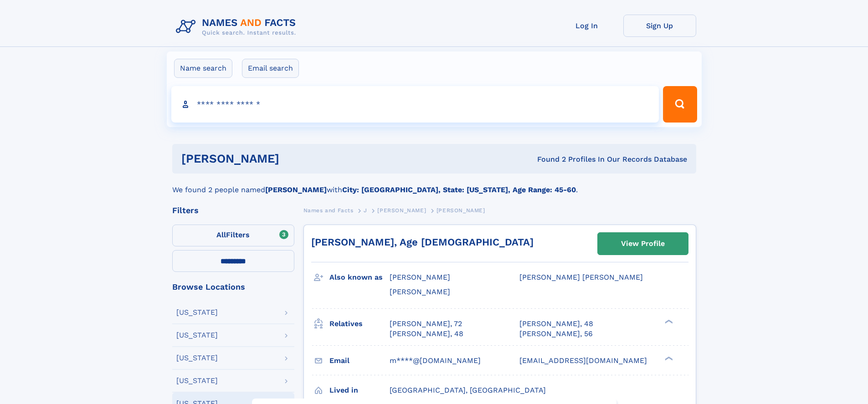 The image size is (868, 404). What do you see at coordinates (660, 26) in the screenshot?
I see `a: Sign Up` at bounding box center [660, 26].